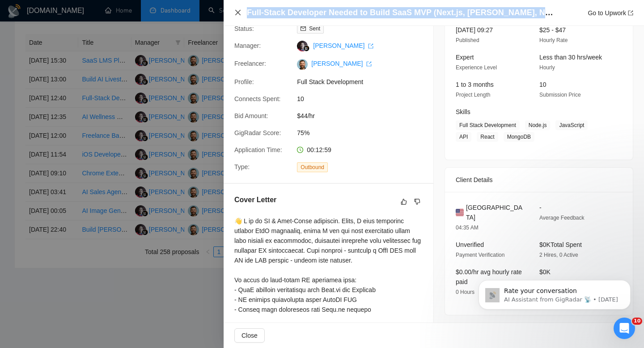 Image resolution: width=644 pixels, height=348 pixels. What do you see at coordinates (302, 64) in the screenshot?
I see `img: c1-JWQDXWEy3CnA6sRtFzzU22paoDq5cZnWyBNc3HWqwvuW0qNnjm1CMP-YmbEEtPC` at bounding box center [302, 64].